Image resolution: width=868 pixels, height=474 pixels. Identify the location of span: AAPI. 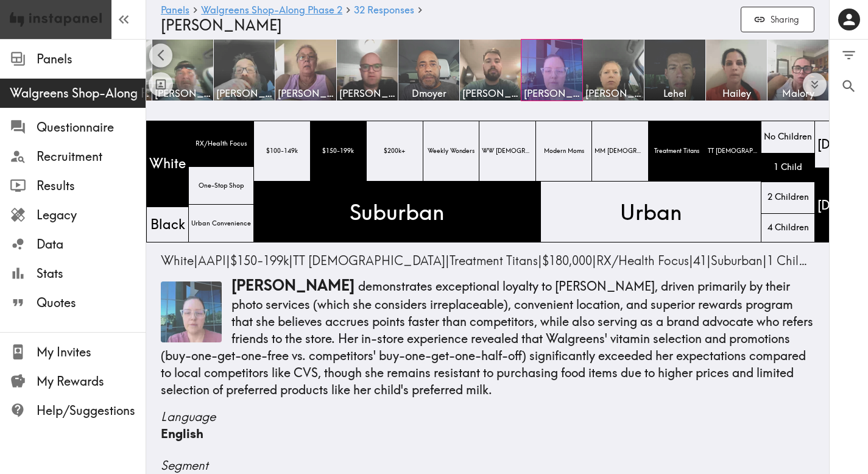
(212, 260).